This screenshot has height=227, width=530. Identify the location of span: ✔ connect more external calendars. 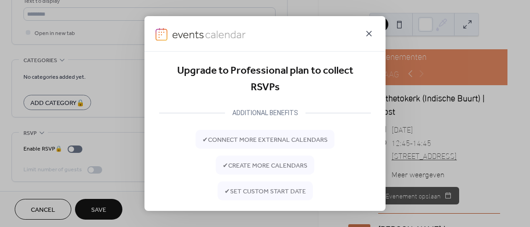
(265, 140).